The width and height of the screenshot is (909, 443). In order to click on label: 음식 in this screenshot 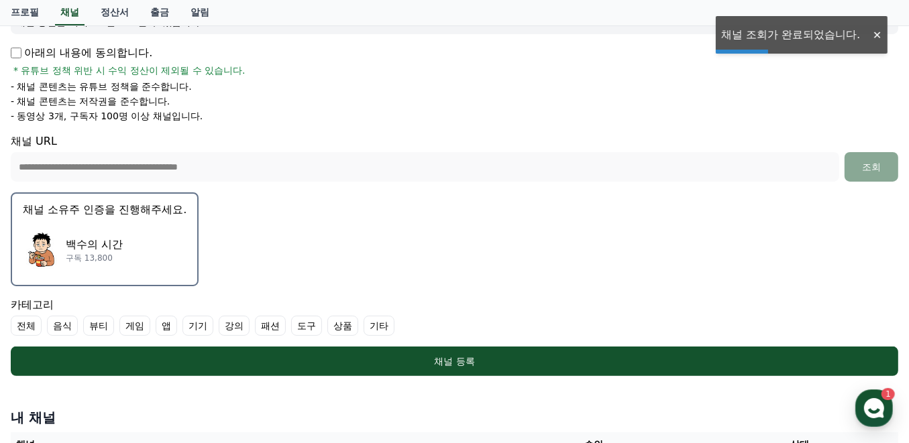, I will do `click(62, 326)`.